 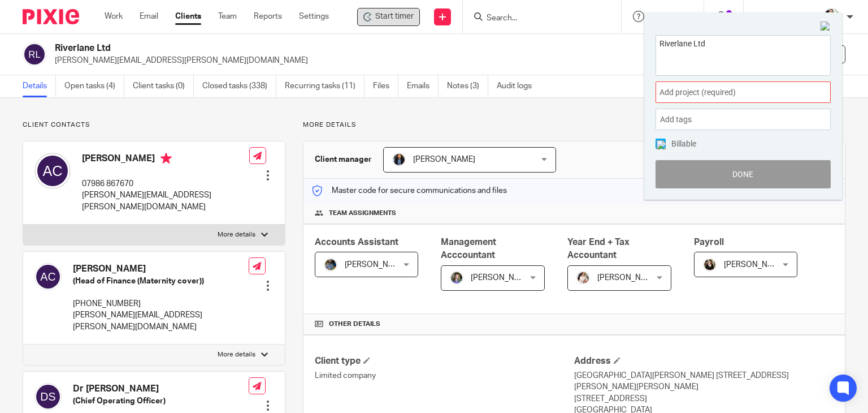 I want to click on p: Master code for secure communications and files, so click(x=409, y=191).